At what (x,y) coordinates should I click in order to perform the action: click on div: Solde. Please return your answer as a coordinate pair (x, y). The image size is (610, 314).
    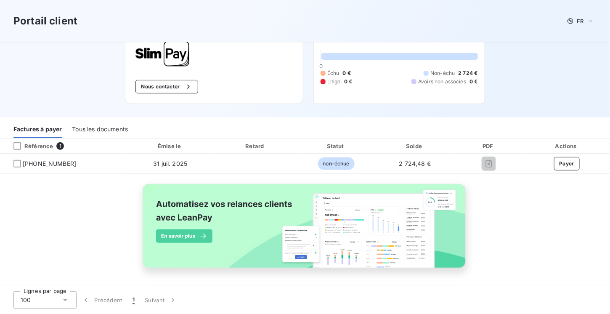
    Looking at the image, I should click on (414, 146).